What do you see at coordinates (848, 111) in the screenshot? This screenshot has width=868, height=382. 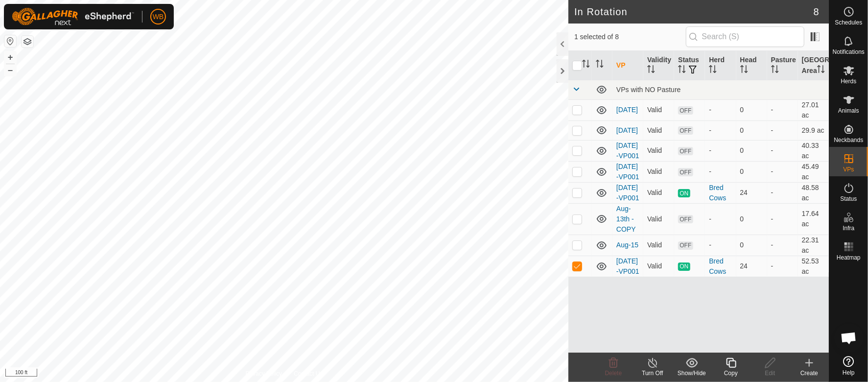 I see `span: Animals` at bounding box center [848, 111].